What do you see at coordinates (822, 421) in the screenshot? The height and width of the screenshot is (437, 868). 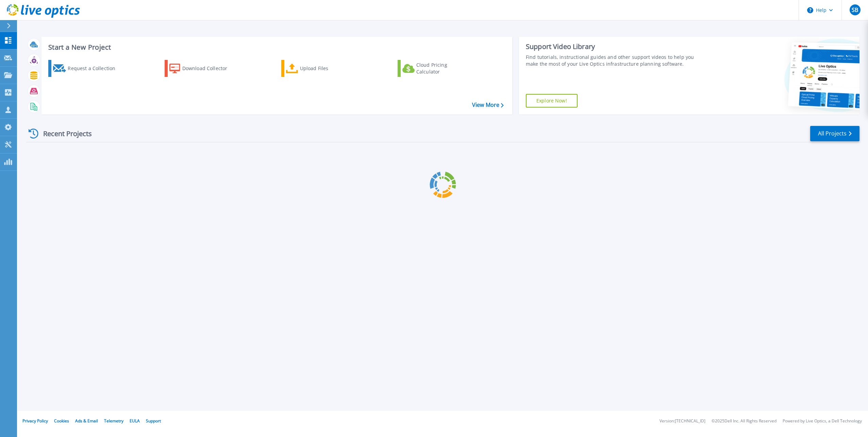 I see `li: Powered by Live Optics, a Dell Technology` at bounding box center [822, 421].